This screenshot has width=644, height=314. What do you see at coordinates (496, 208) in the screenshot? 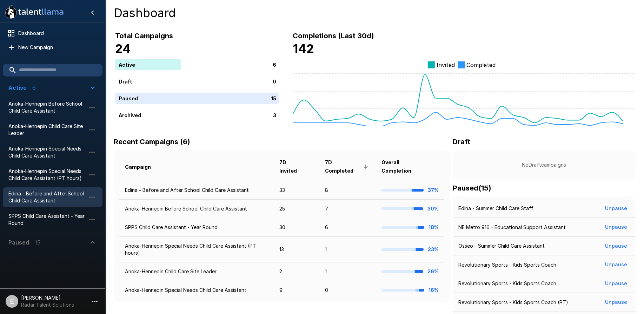
I see `p: Edina - Summer Child Care Staff` at bounding box center [496, 208].